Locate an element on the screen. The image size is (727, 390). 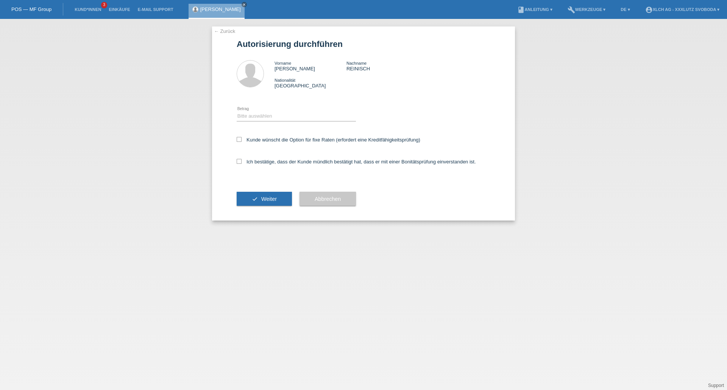
a: DE ▾ is located at coordinates (625, 9).